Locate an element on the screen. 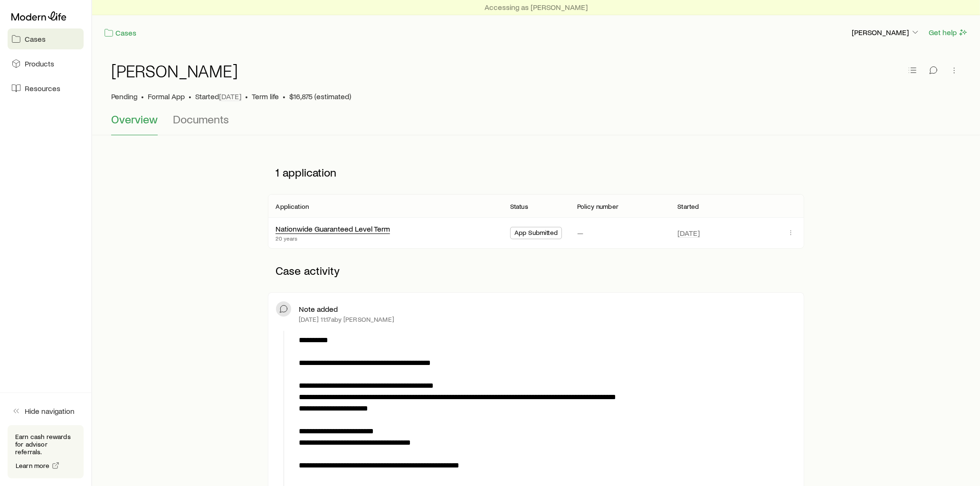 This screenshot has height=486, width=980. a: Nationwide Guaranteed Level Term is located at coordinates (332, 228).